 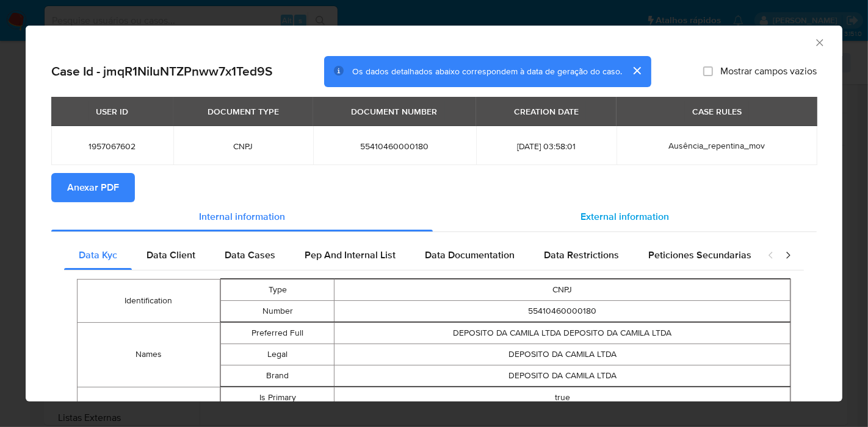 What do you see at coordinates (171, 255) in the screenshot?
I see `span: Data Client` at bounding box center [171, 255].